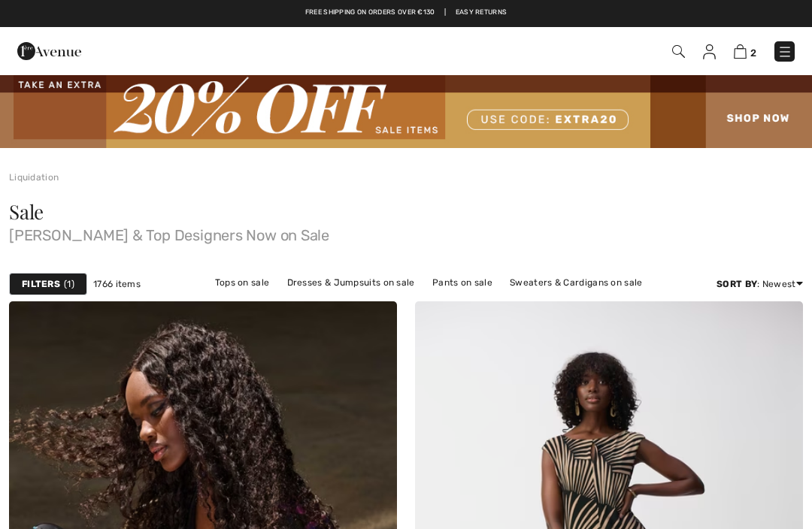 The image size is (812, 529). I want to click on strong: Filters, so click(40, 284).